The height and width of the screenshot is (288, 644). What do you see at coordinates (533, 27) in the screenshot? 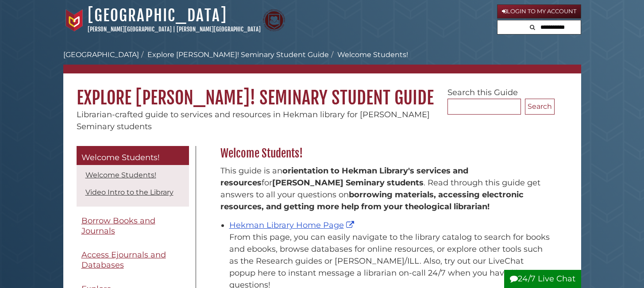
I see `i: Search` at bounding box center [533, 27].